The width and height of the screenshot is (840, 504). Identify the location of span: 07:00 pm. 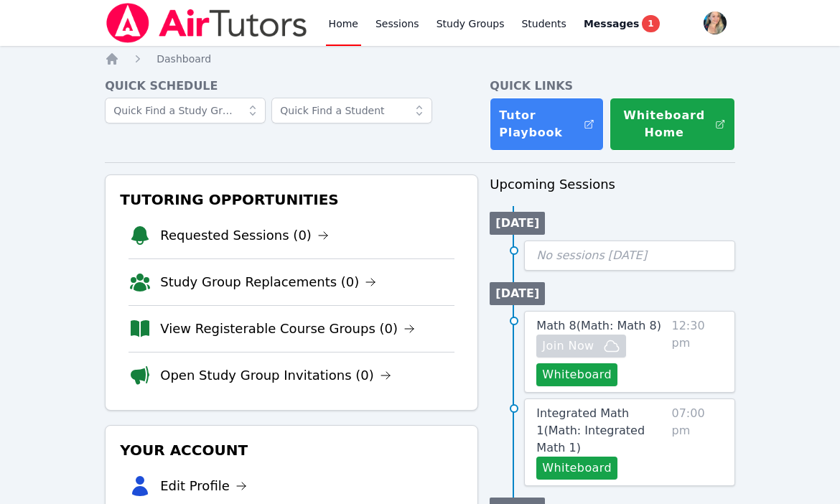
(697, 442).